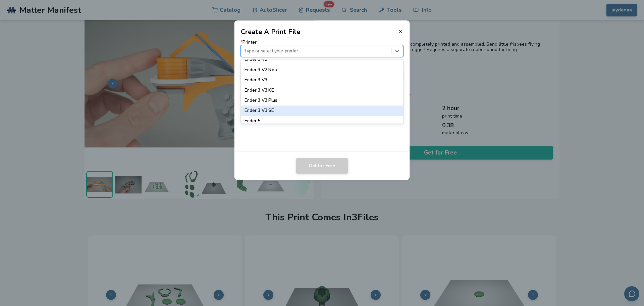 This screenshot has height=306, width=644. I want to click on h2: Create A Print File, so click(271, 32).